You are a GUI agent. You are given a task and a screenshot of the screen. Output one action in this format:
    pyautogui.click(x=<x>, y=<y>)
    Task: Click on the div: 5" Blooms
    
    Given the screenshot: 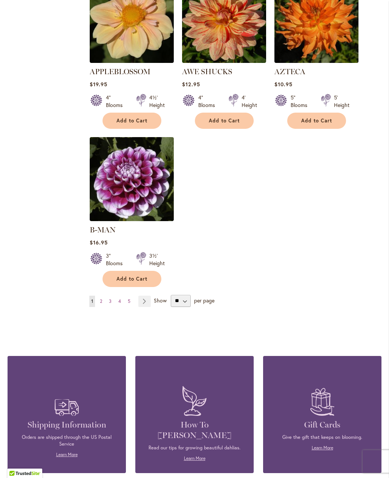 What is the action you would take?
    pyautogui.click(x=301, y=101)
    